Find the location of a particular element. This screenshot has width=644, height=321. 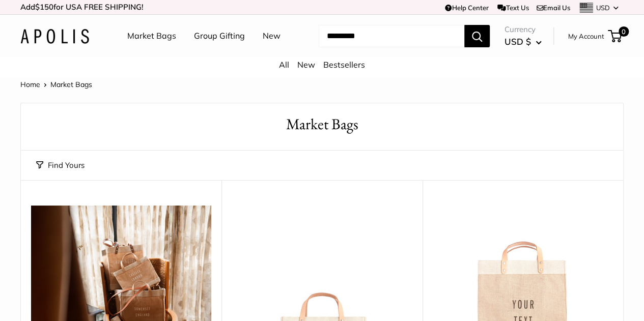

a: Email Us is located at coordinates (553, 7).